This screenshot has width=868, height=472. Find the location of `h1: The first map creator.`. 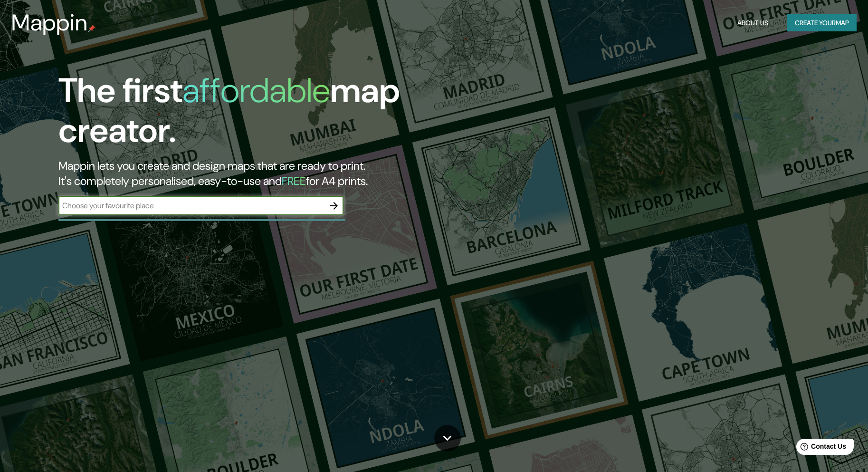

h1: The first map creator. is located at coordinates (276, 115).